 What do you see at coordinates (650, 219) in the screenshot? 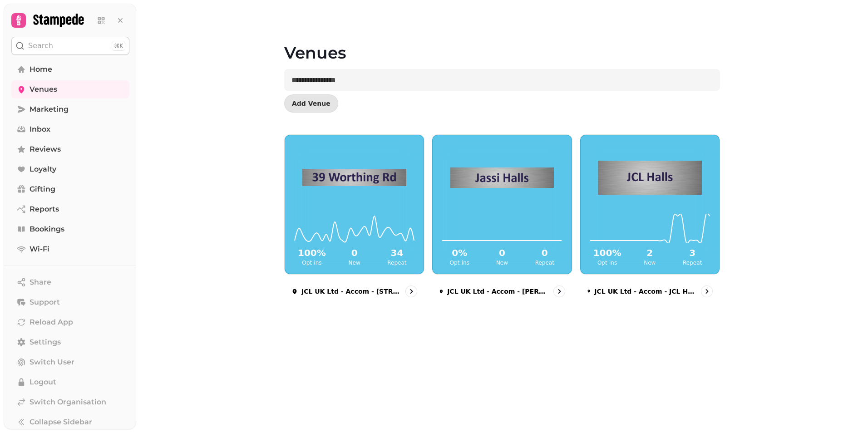
I see `a: JCL UK Ltd - Accom - JCL Halls 151 Fawcett Rd100%Opt-ins2New3RepeatJCL UK Ltd - Accom - JCL Halls...` at bounding box center [650, 219].